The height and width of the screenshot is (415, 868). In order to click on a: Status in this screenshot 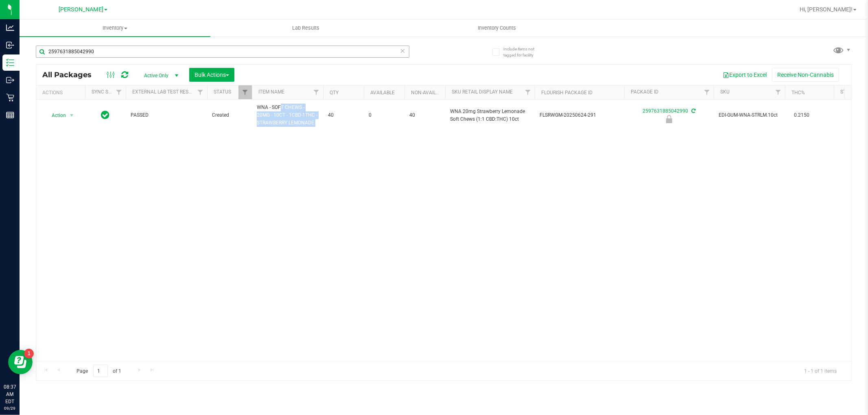, I will do `click(222, 92)`.